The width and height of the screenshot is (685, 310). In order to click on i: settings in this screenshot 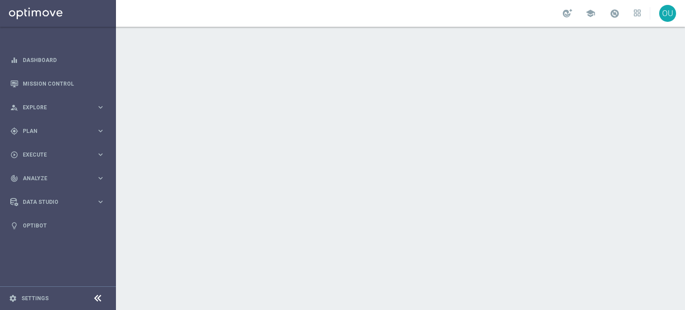, I will do `click(13, 298)`.